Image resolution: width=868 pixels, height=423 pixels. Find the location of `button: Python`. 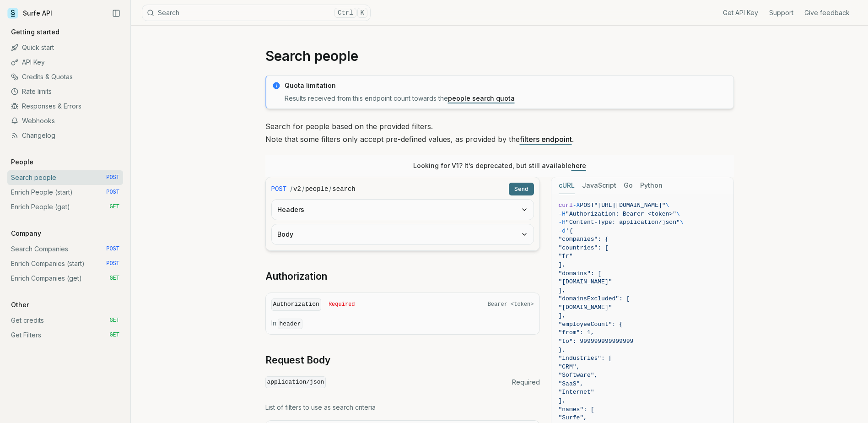

button: Python is located at coordinates (651, 186).